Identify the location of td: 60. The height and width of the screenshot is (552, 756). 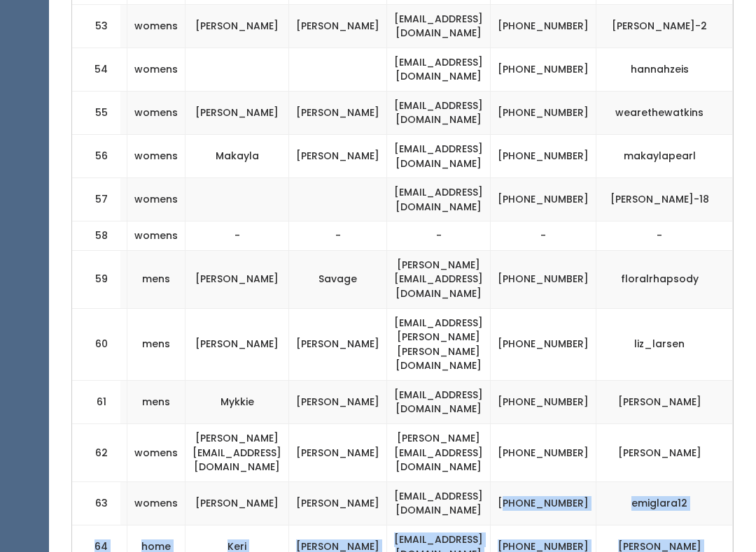
(97, 344).